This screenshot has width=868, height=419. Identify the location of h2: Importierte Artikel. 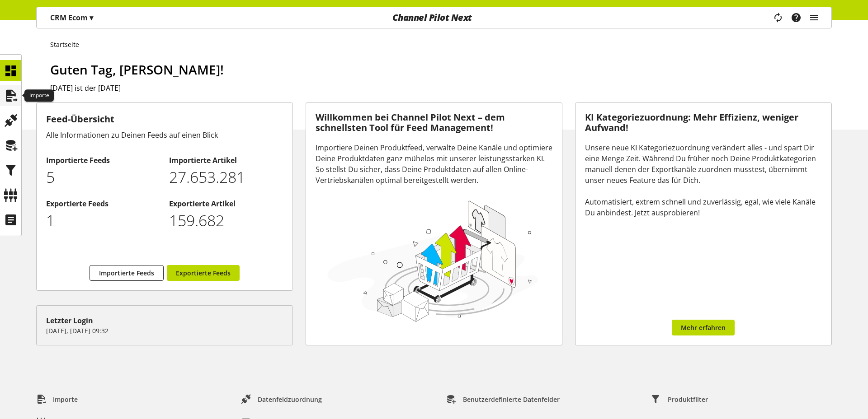
(226, 160).